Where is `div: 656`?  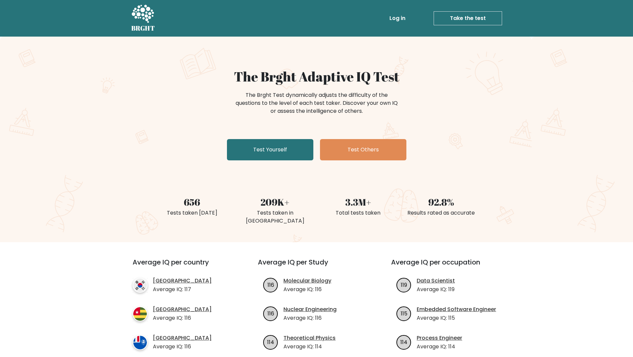
div: 656 is located at coordinates (192, 202).